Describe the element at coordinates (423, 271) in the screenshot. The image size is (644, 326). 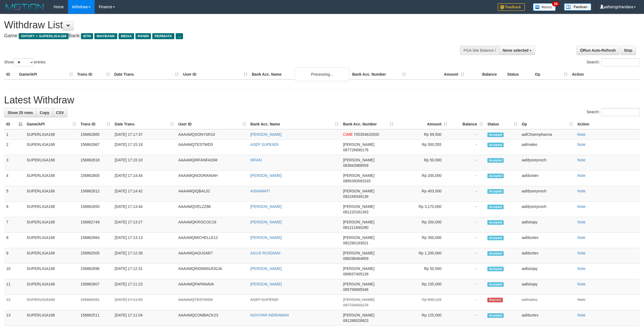
I see `td: Rp 50,500` at that location.